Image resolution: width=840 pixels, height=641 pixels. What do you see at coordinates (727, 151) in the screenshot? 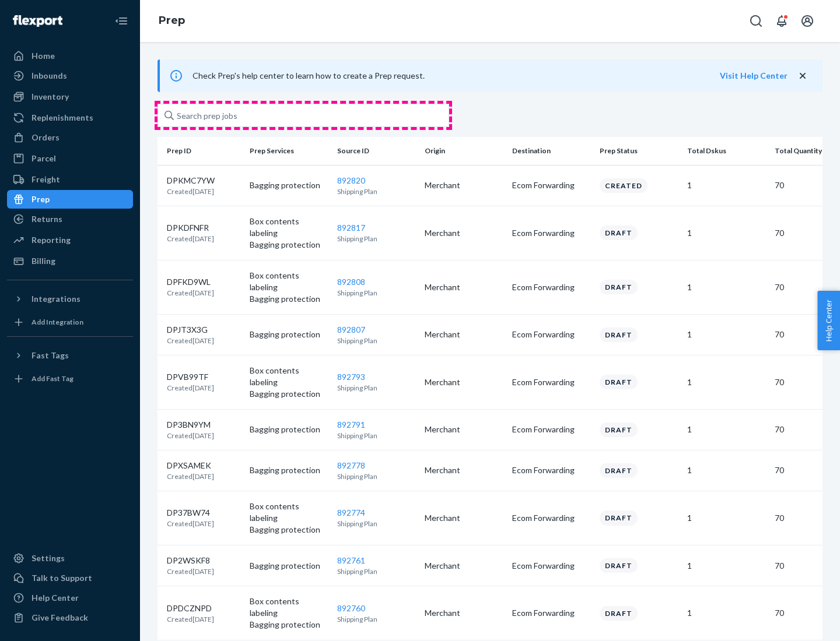
I see `th: Total Dskus` at bounding box center [727, 151].